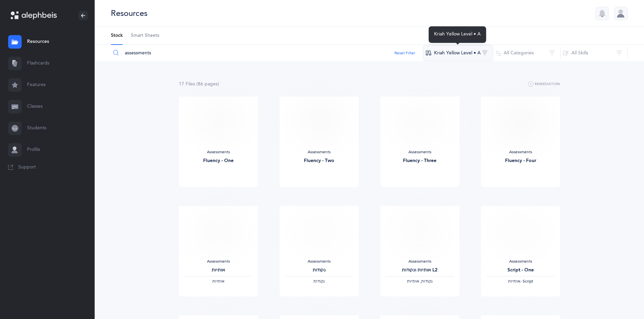 The image size is (644, 319). Describe the element at coordinates (129, 13) in the screenshot. I see `div: Resources` at that location.